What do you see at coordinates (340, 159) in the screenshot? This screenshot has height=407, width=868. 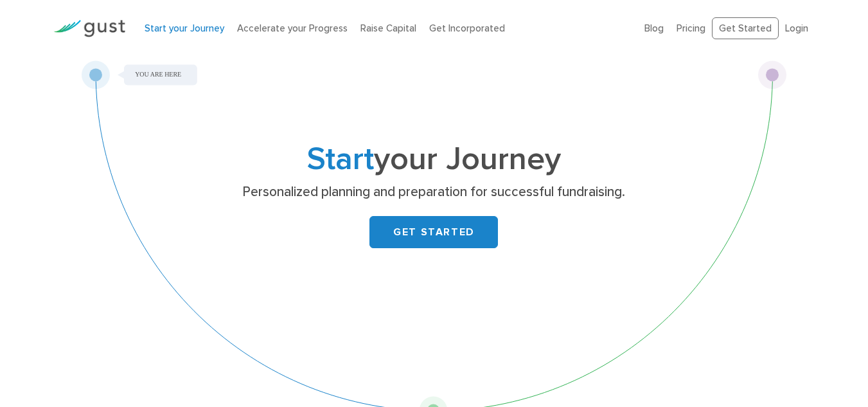 I see `span: Start` at bounding box center [340, 159].